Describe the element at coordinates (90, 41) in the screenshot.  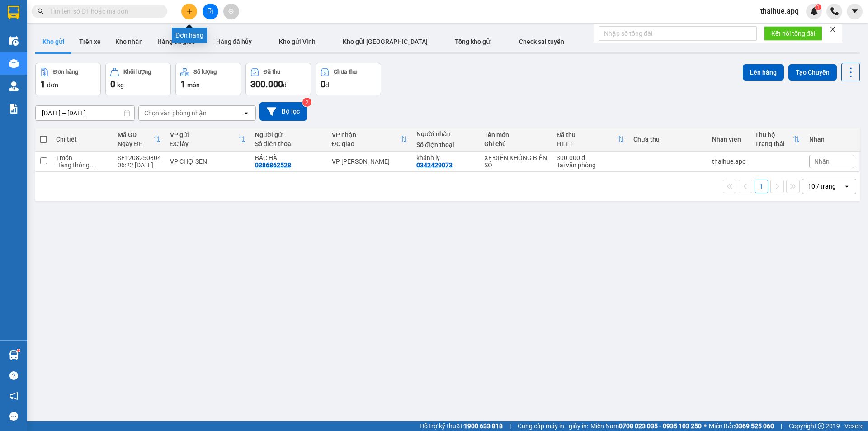
I see `button: Trên xe` at that location.